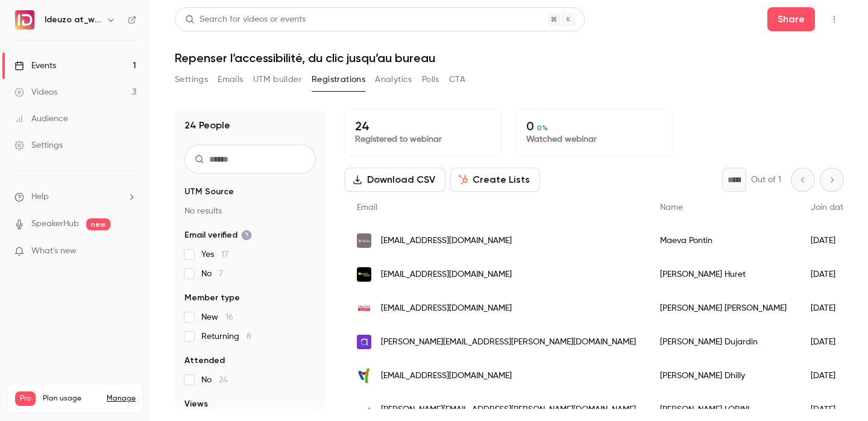  I want to click on span: Views, so click(196, 404).